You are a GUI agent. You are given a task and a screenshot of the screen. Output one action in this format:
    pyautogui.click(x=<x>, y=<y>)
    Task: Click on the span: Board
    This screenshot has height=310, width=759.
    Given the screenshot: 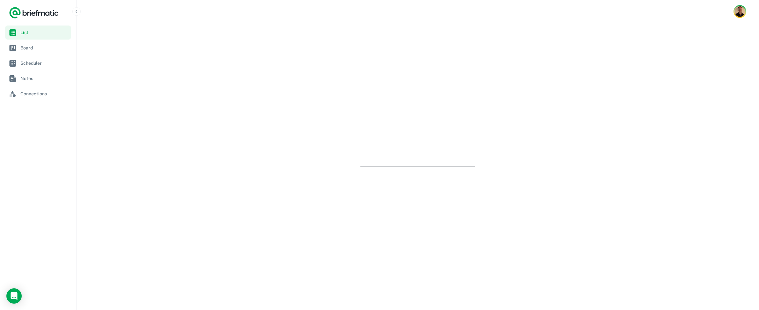 What is the action you would take?
    pyautogui.click(x=44, y=48)
    